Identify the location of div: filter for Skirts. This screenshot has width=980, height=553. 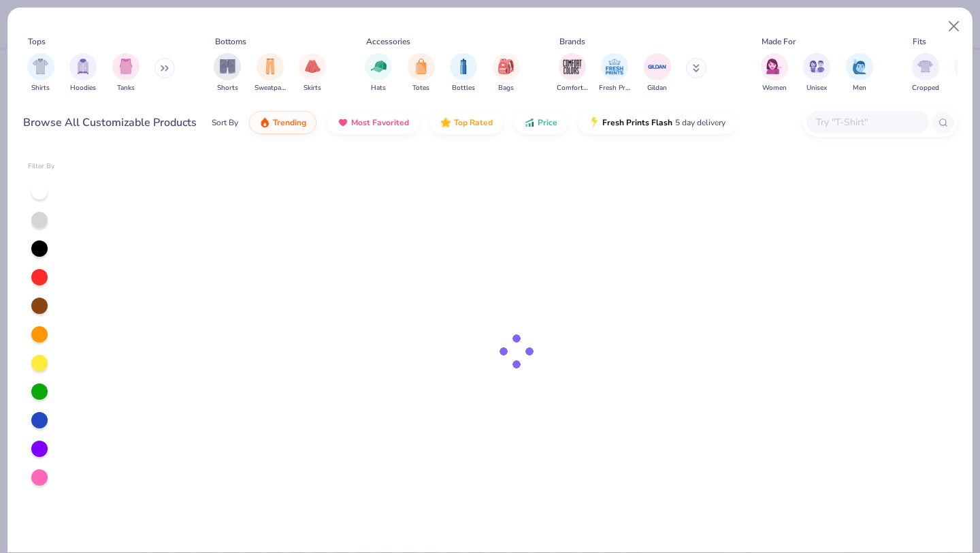
(312, 73).